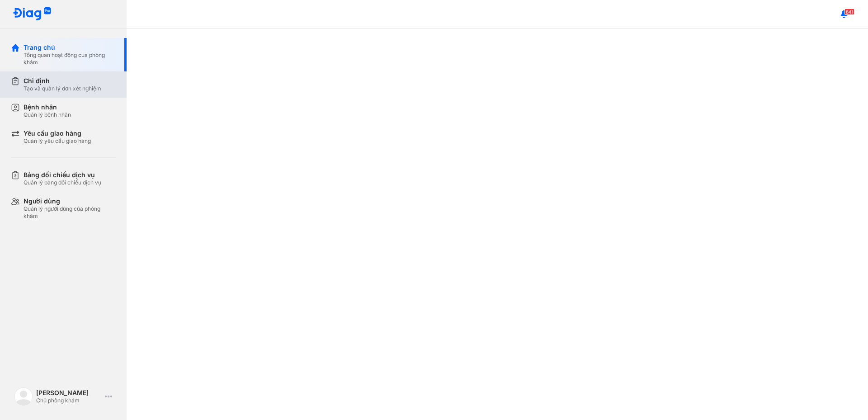 The width and height of the screenshot is (868, 420). What do you see at coordinates (63, 89) in the screenshot?
I see `div: Tạo và quản lý đơn xét nghiệm` at bounding box center [63, 89].